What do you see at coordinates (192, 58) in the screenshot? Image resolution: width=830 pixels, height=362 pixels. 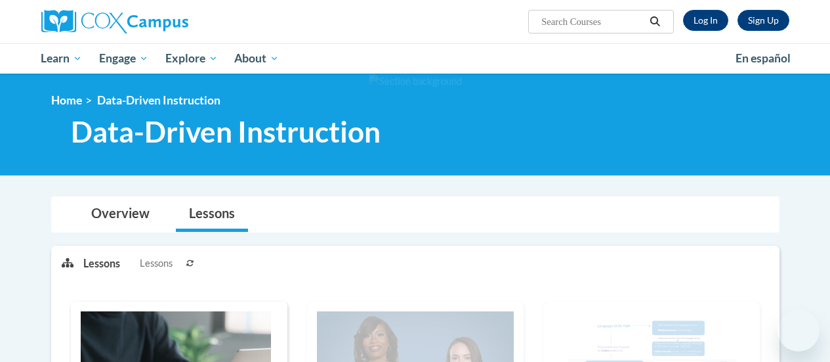 I see `span: Explore` at bounding box center [192, 58].